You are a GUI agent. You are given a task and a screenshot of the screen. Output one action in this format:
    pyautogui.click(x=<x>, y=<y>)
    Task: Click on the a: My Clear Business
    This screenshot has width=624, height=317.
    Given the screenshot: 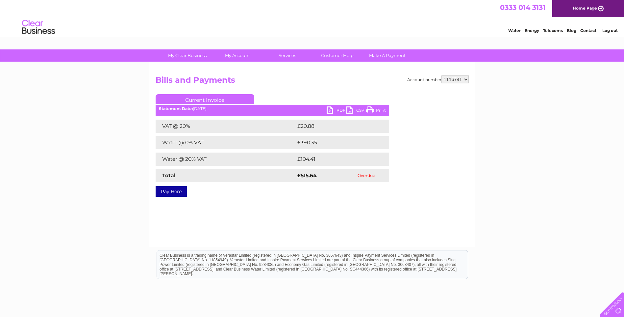 What is the action you would take?
    pyautogui.click(x=187, y=55)
    